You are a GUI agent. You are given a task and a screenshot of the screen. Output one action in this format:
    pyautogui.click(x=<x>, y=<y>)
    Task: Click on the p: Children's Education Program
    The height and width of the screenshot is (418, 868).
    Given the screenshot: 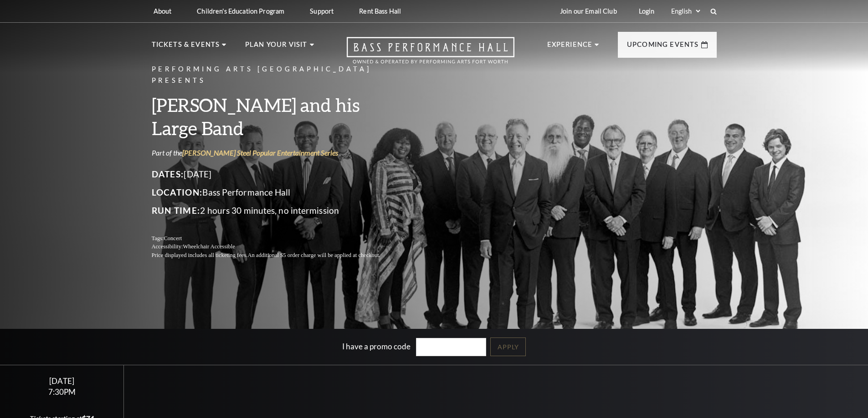 What is the action you would take?
    pyautogui.click(x=241, y=11)
    